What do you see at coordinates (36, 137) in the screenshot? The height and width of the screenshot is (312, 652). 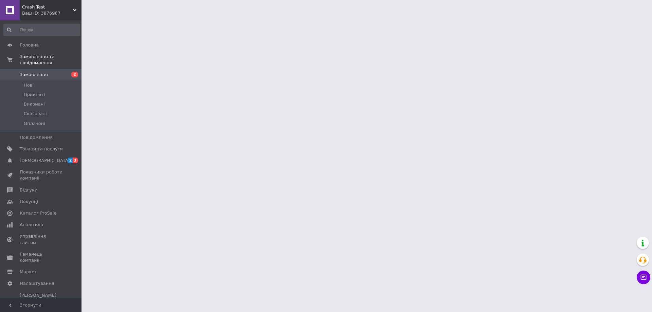 I see `span: Повідомлення` at bounding box center [36, 137].